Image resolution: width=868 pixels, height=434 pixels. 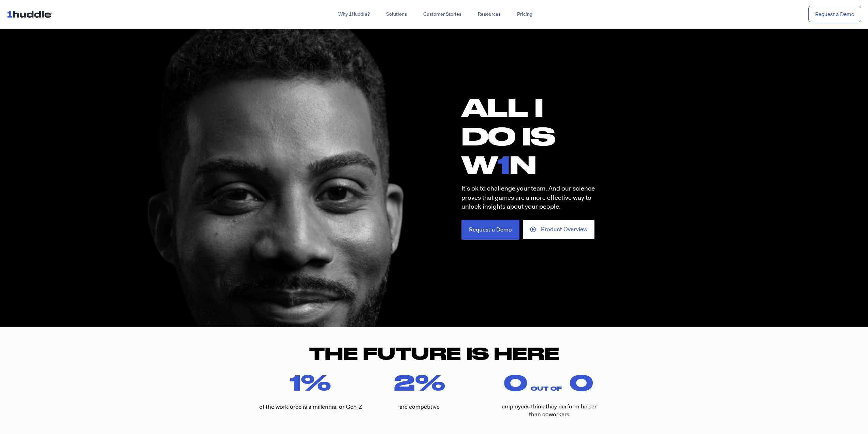 What do you see at coordinates (405, 381) in the screenshot?
I see `span: 2` at bounding box center [405, 381].